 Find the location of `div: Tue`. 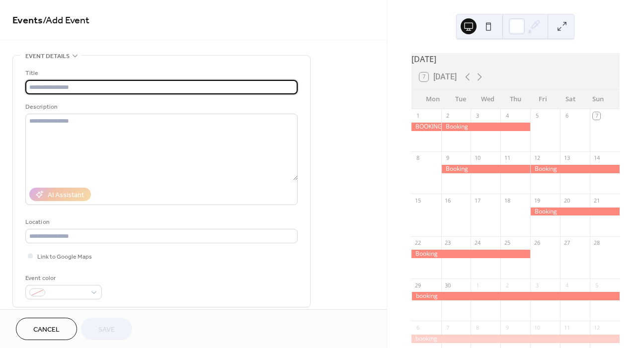

div: Tue is located at coordinates (460, 99).